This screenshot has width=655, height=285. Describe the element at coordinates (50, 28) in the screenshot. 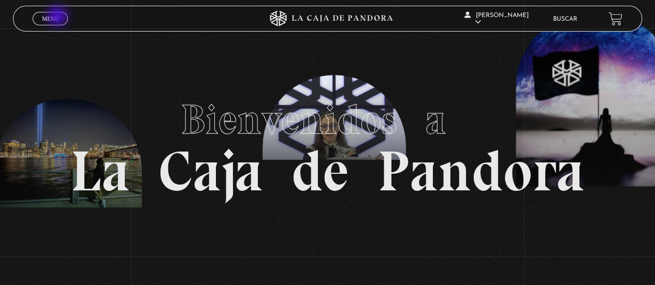

I see `span: Cerrar` at that location.